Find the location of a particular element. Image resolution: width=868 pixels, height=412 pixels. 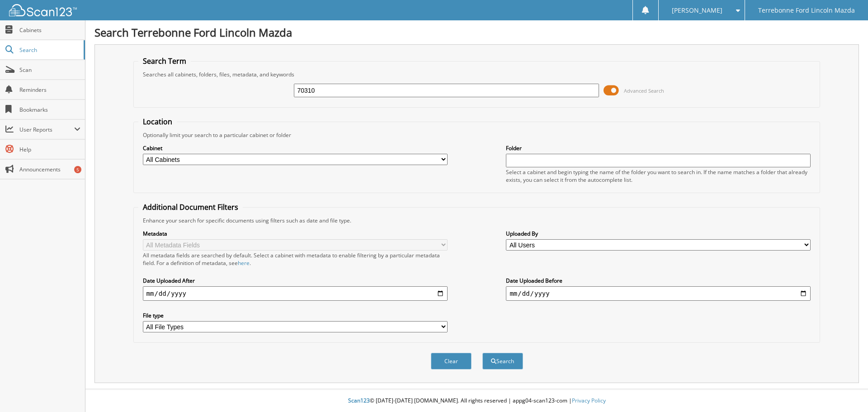

label: Date Uploaded After is located at coordinates (295, 281).